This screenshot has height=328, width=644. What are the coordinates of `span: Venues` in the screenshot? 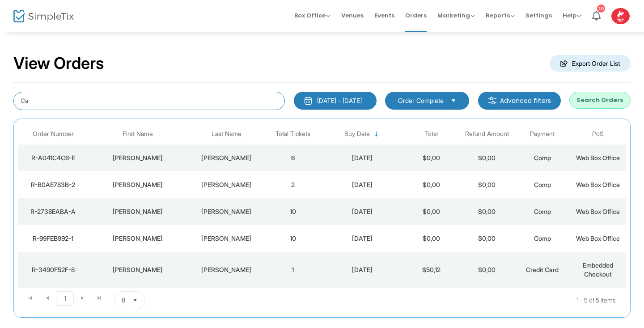 It's located at (352, 15).